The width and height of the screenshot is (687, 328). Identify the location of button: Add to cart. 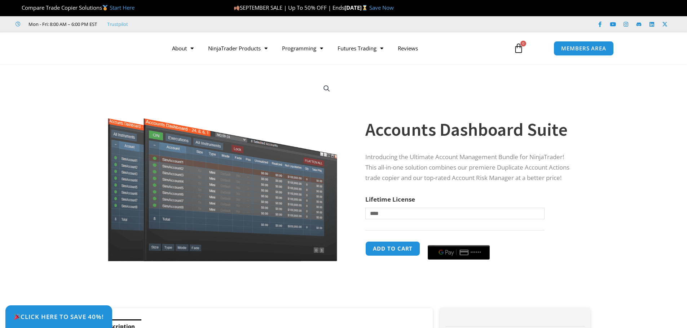
(393, 249).